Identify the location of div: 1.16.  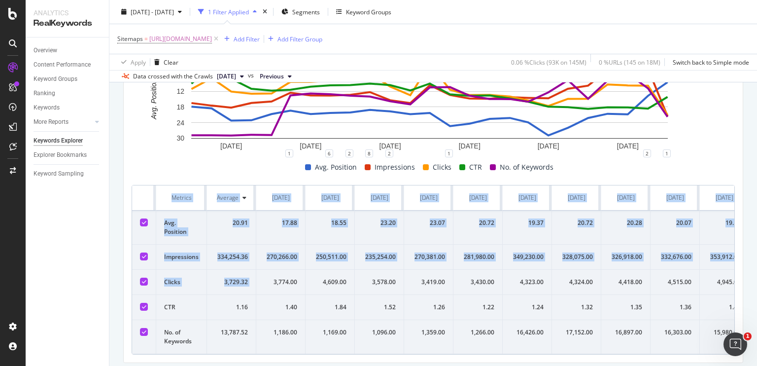
(231, 307).